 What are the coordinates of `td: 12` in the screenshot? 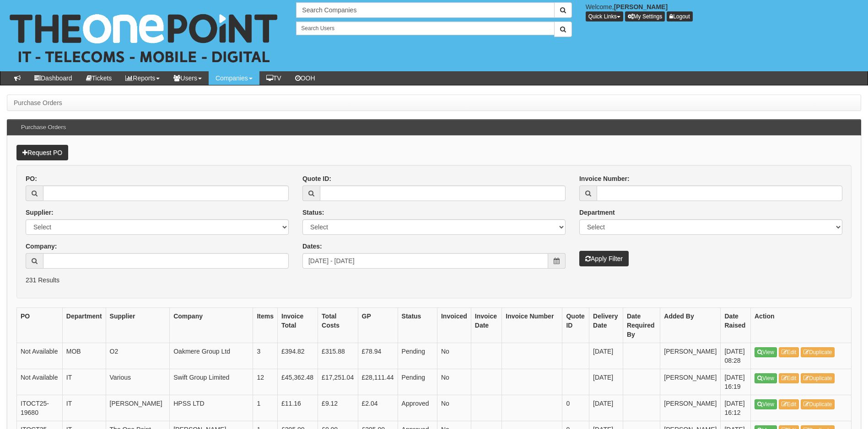 It's located at (265, 382).